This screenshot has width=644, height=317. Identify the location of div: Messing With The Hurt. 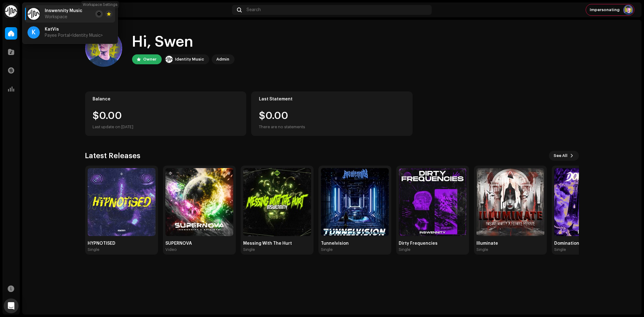
(277, 243).